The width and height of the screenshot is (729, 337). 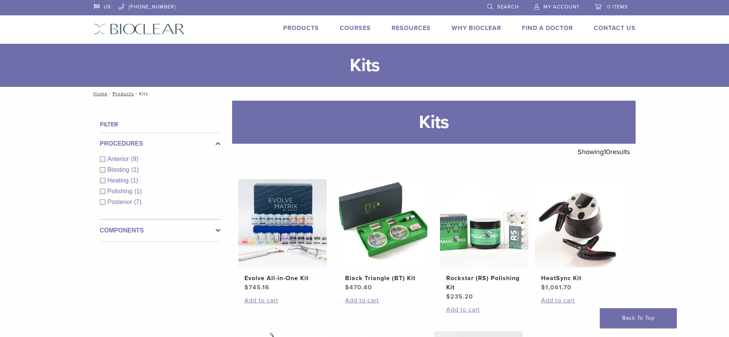 What do you see at coordinates (257, 288) in the screenshot?
I see `bdi: 745.16` at bounding box center [257, 288].